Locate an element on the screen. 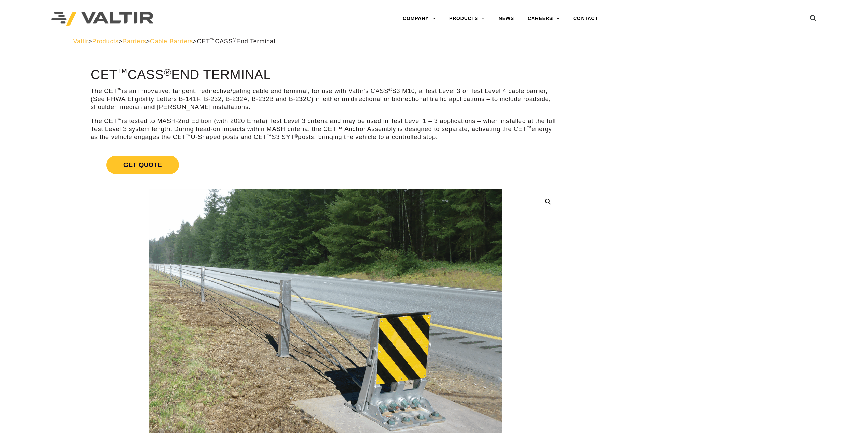 The height and width of the screenshot is (433, 868). a: COMPANY is located at coordinates (419, 18).